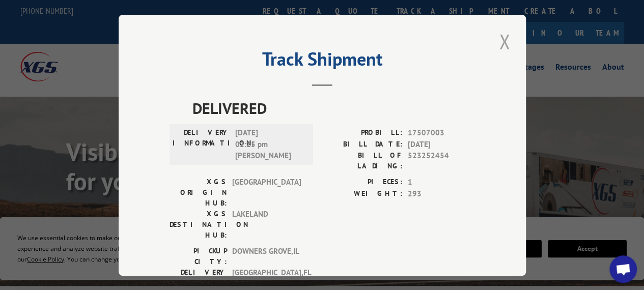  I want to click on label: XGS ORIGIN HUB:, so click(198, 192).